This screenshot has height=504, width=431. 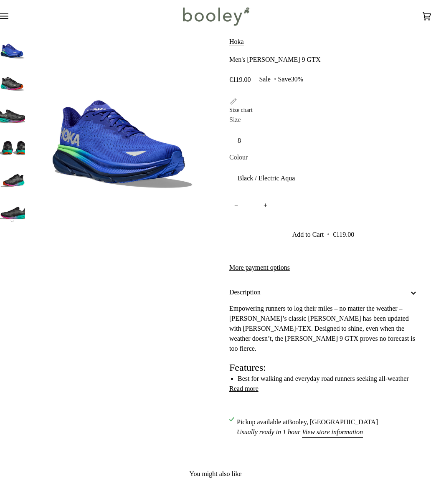 What do you see at coordinates (297, 79) in the screenshot?
I see `span: 30%` at bounding box center [297, 79].